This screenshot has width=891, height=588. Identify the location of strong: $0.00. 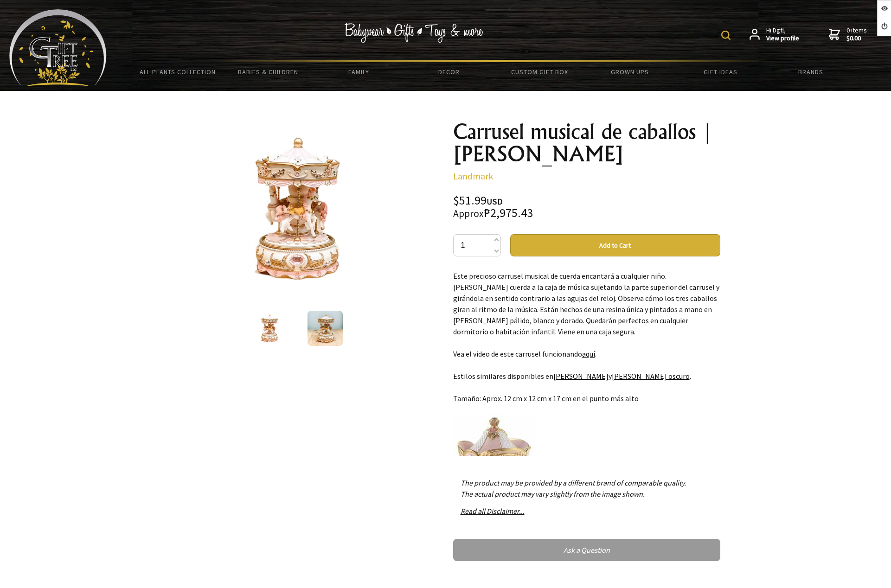
(857, 38).